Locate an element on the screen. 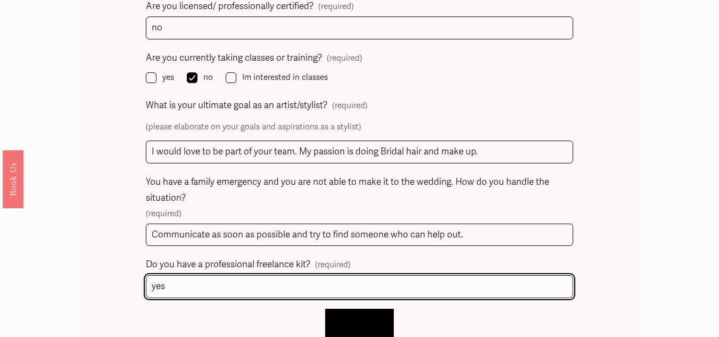  span: no is located at coordinates (208, 78).